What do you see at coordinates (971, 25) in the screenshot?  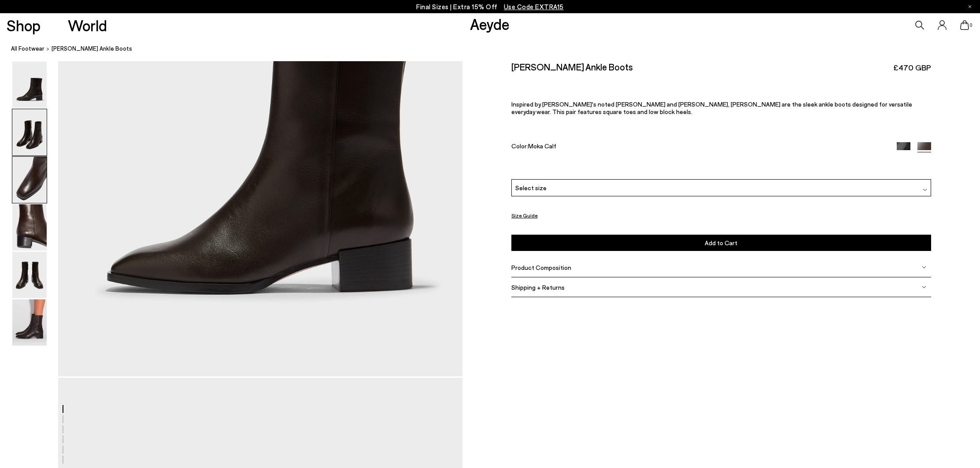 I see `span: 0` at bounding box center [971, 25].